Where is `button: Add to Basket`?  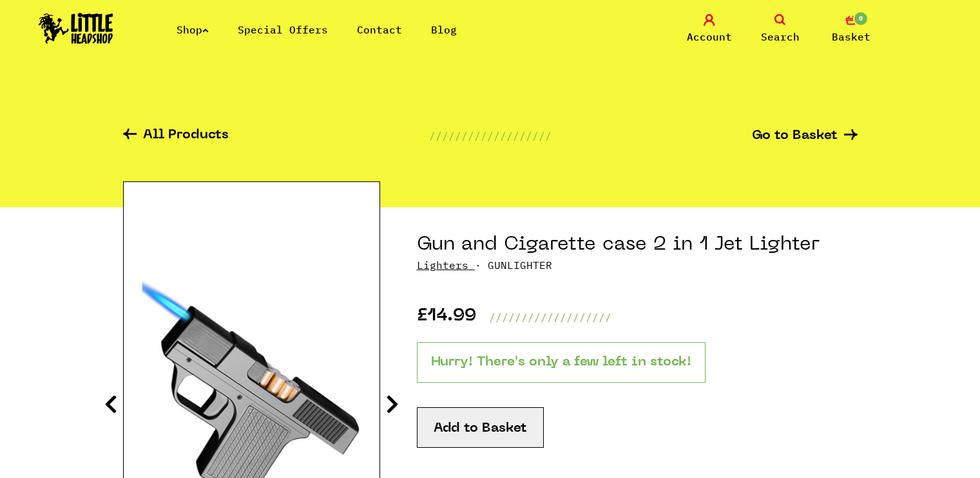
button: Add to Basket is located at coordinates (480, 427).